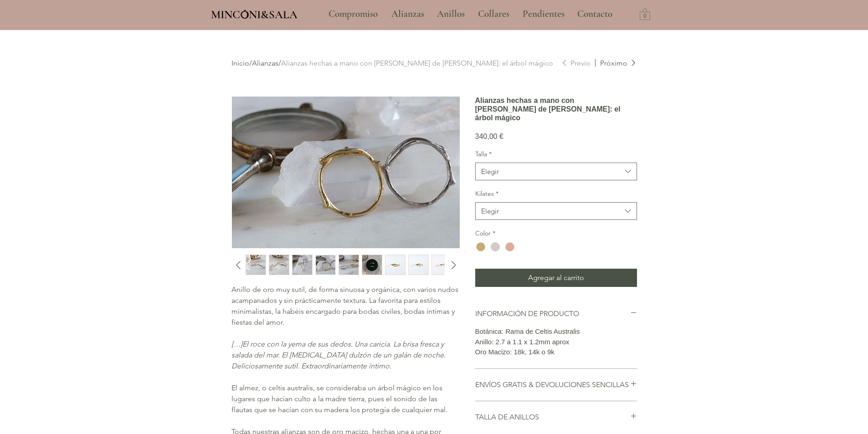 The image size is (868, 434). I want to click on a: Inicio, so click(240, 63).